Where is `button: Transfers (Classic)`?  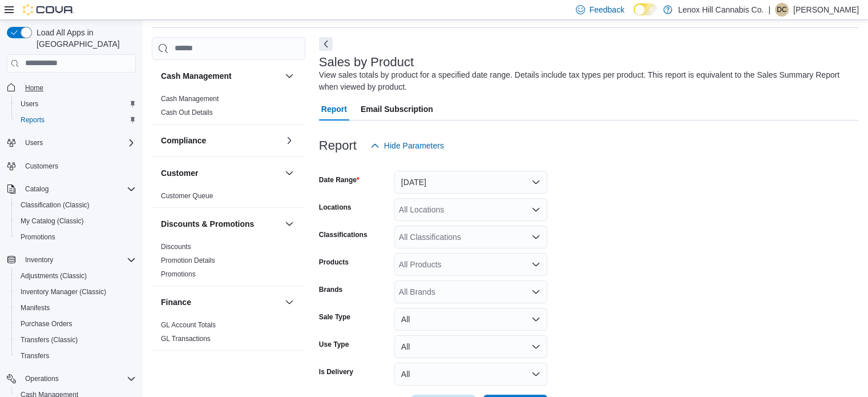 button: Transfers (Classic) is located at coordinates (76, 340).